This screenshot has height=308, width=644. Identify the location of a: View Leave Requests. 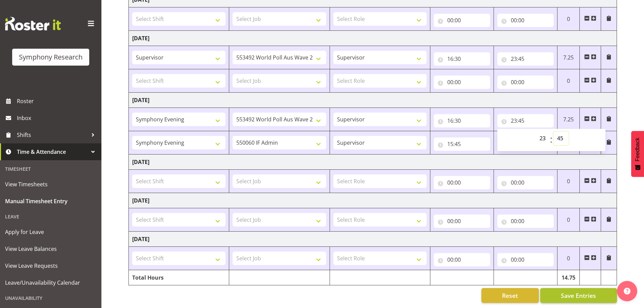
(51, 266).